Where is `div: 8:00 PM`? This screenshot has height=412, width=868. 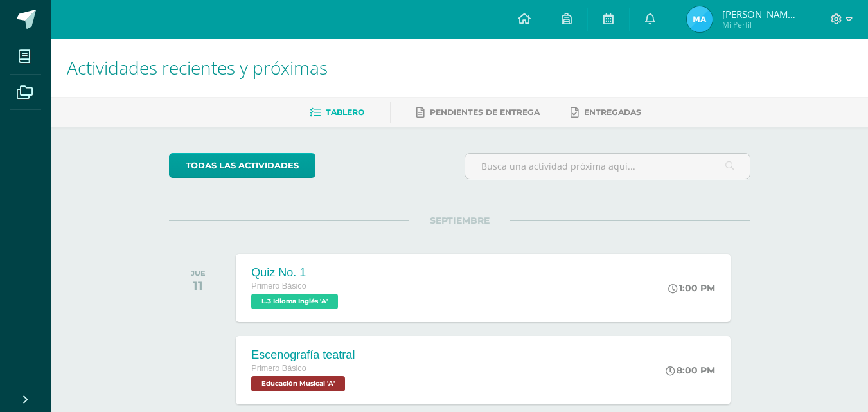 div: 8:00 PM is located at coordinates (689, 370).